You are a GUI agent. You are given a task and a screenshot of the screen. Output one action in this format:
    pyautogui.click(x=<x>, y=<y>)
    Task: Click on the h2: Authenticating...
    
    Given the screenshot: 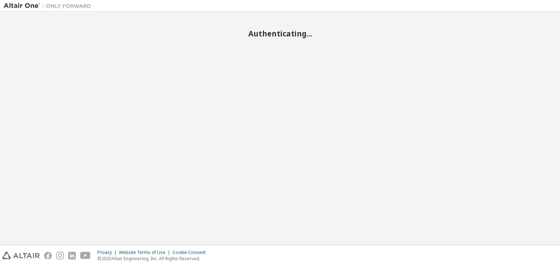 What is the action you would take?
    pyautogui.click(x=280, y=34)
    